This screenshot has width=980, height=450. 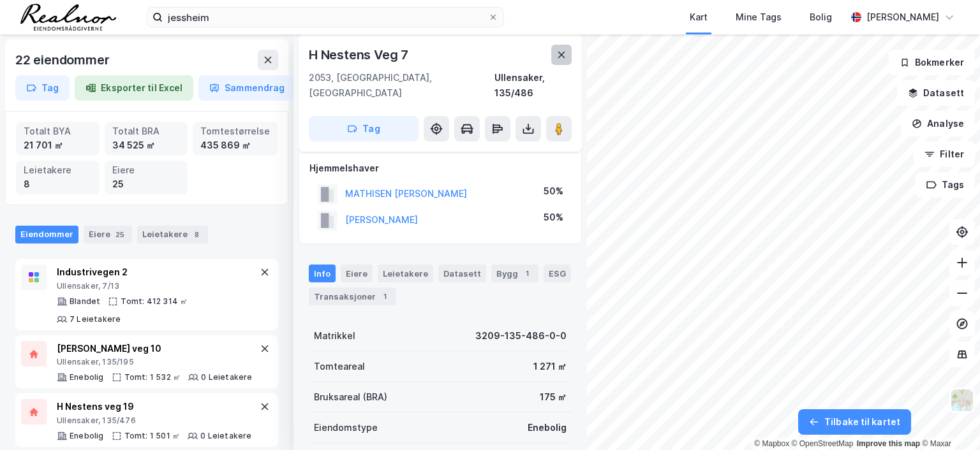 I want to click on div: Ullensaker, 135/195, so click(x=155, y=362).